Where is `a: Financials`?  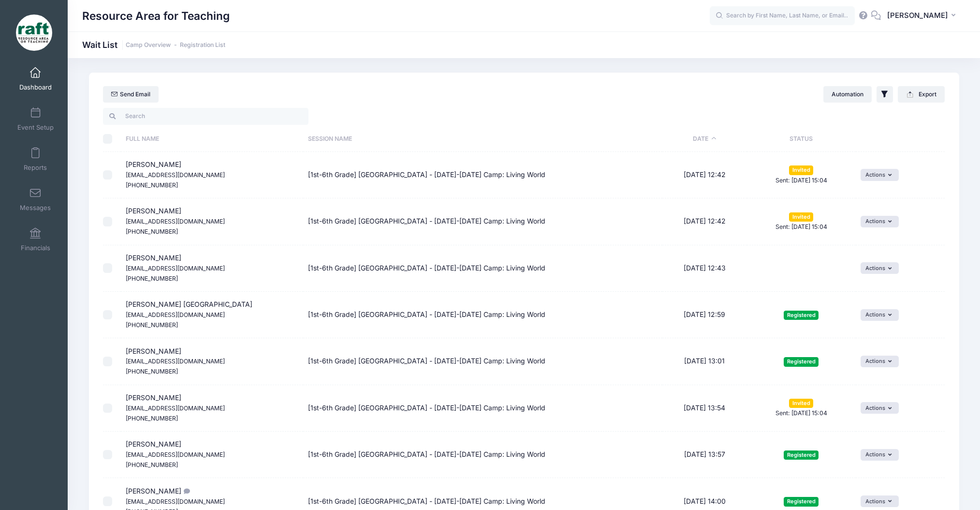 a: Financials is located at coordinates (35, 240).